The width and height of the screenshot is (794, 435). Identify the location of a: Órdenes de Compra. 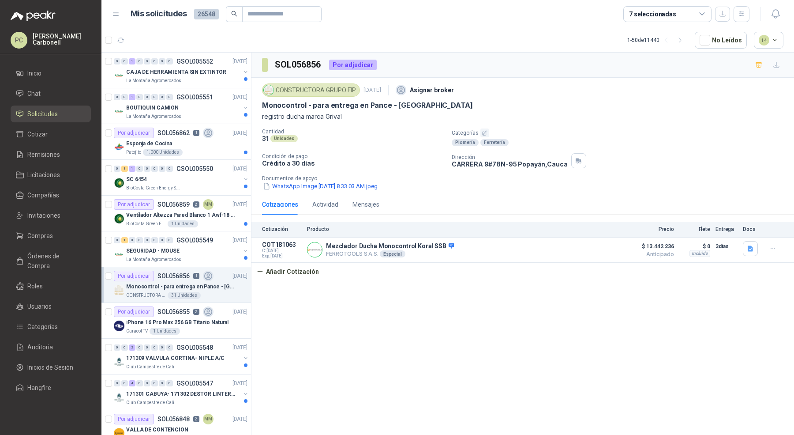
(51, 261).